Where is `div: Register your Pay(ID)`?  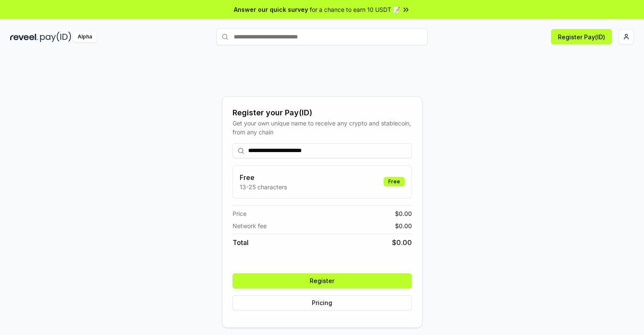
div: Register your Pay(ID) is located at coordinates (322, 113).